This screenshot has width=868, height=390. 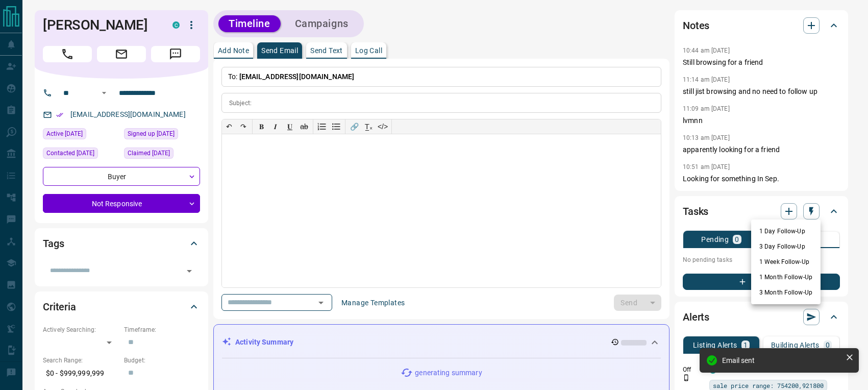 What do you see at coordinates (782, 361) in the screenshot?
I see `div: Email sent` at bounding box center [782, 361].